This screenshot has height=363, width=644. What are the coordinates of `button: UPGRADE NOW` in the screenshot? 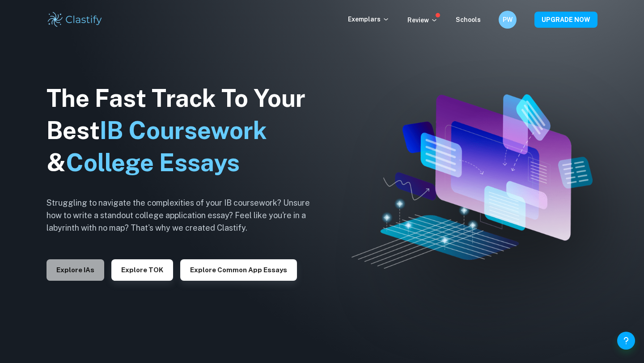 It's located at (566, 19).